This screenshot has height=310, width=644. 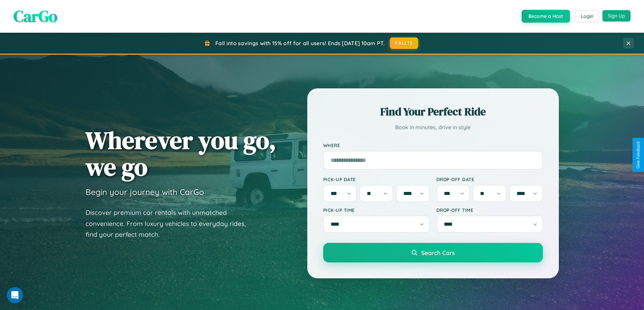 I want to click on label: Drop-off Time, so click(x=489, y=210).